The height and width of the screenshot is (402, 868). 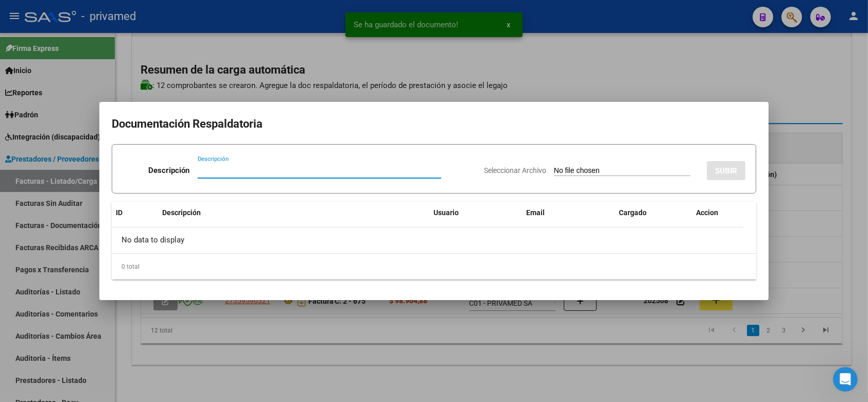 I want to click on datatable-header-cell: Email, so click(x=569, y=213).